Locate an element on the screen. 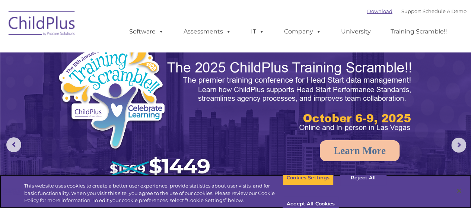 The width and height of the screenshot is (471, 208). span: Phone number is located at coordinates (119, 82).